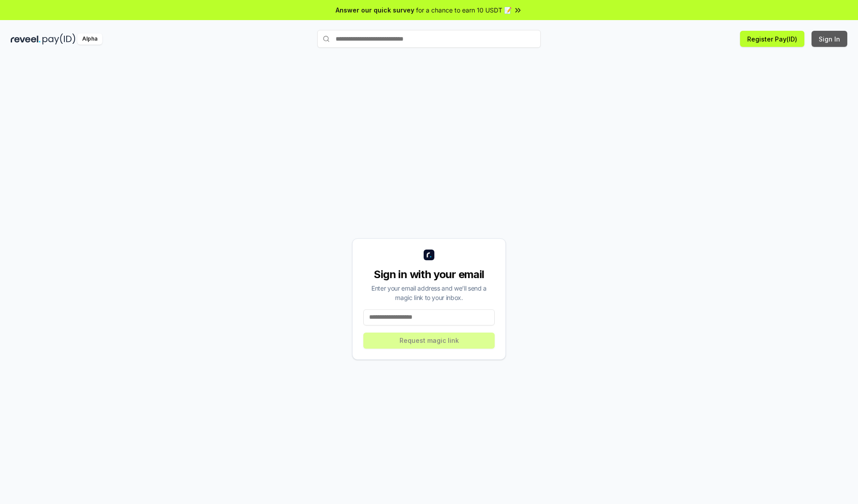  I want to click on span: Answer our quick survey, so click(375, 10).